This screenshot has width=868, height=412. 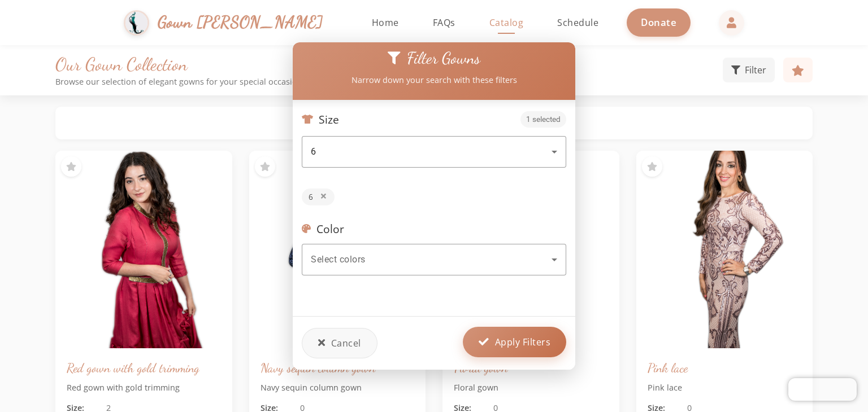 I want to click on span: 1 selected, so click(x=543, y=119).